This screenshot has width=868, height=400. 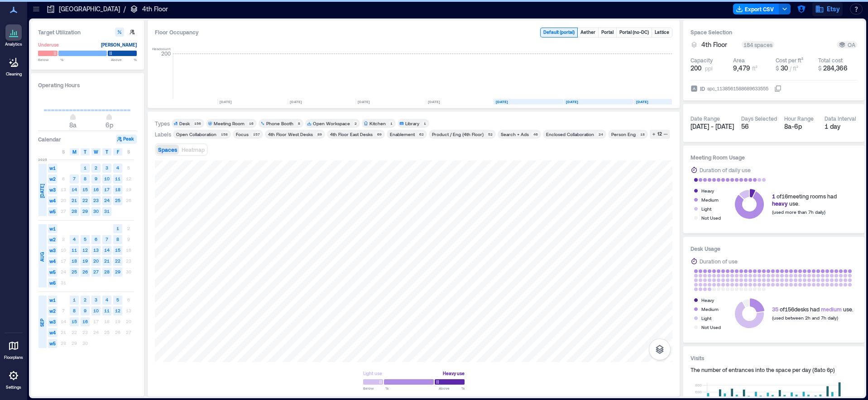 What do you see at coordinates (251, 124) in the screenshot?
I see `div: 16` at bounding box center [251, 124].